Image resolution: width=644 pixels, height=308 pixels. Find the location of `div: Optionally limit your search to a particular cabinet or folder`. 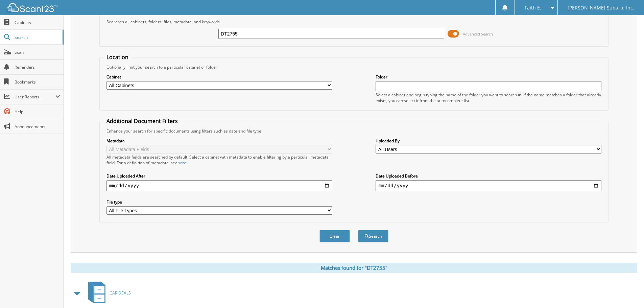

div: Optionally limit your search to a particular cabinet or folder is located at coordinates (354, 67).